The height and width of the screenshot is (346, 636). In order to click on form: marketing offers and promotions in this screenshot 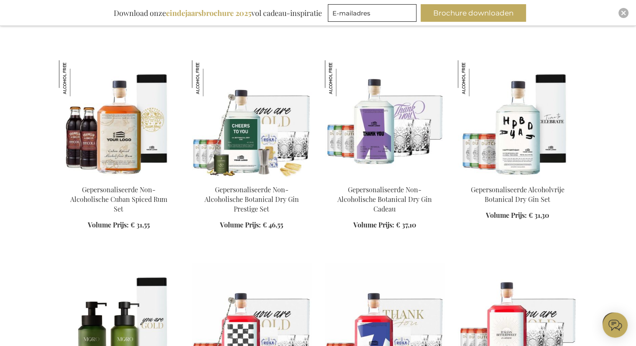, I will do `click(374, 14)`.